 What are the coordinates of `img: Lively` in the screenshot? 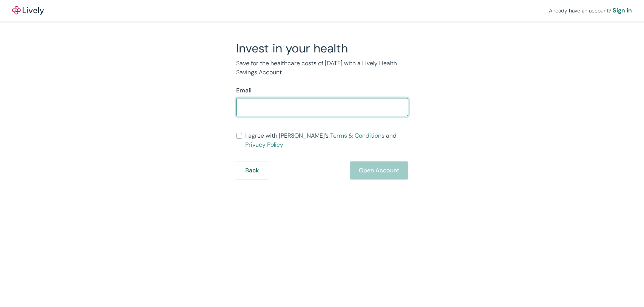 It's located at (28, 11).